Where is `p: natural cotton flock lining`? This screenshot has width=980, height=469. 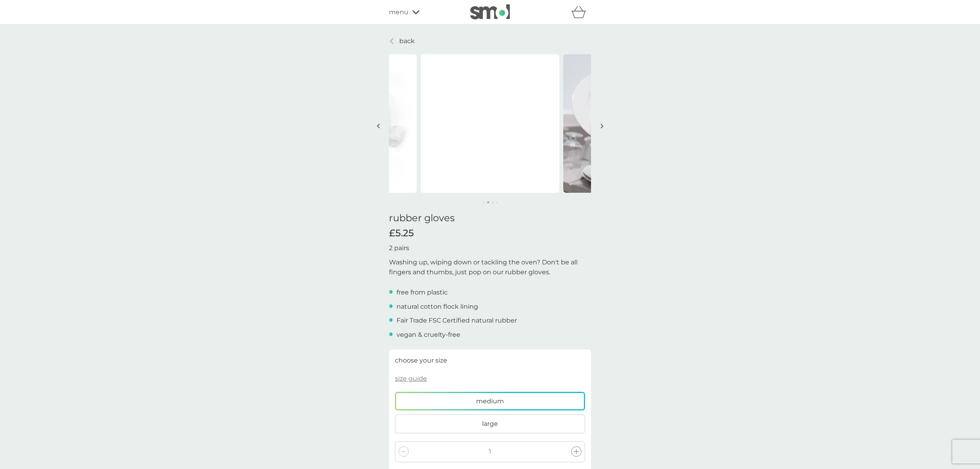
p: natural cotton flock lining is located at coordinates (438, 307).